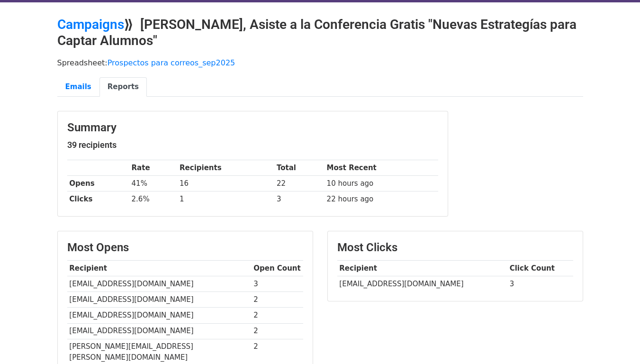 The height and width of the screenshot is (364, 640). I want to click on td: 1, so click(226, 198).